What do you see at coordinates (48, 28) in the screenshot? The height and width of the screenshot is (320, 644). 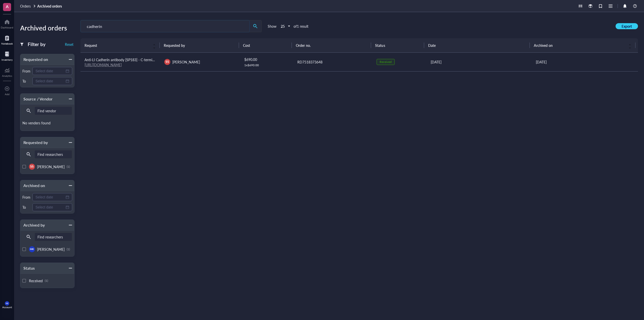 I see `div: Archived orders` at bounding box center [48, 28].